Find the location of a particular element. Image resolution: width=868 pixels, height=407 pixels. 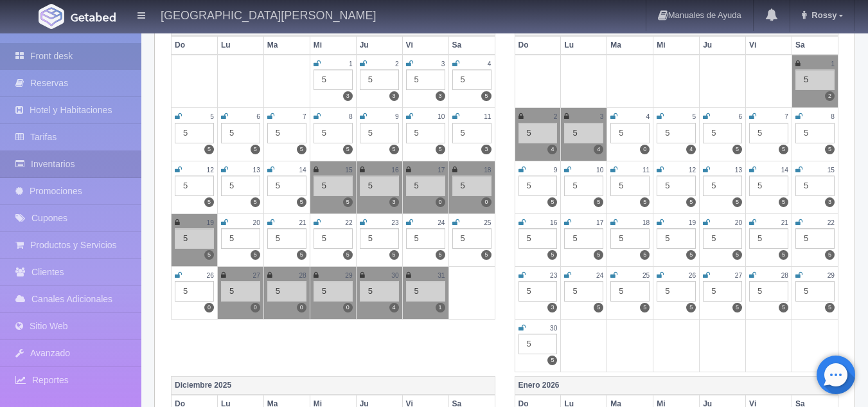

small: 20 is located at coordinates (738, 223).